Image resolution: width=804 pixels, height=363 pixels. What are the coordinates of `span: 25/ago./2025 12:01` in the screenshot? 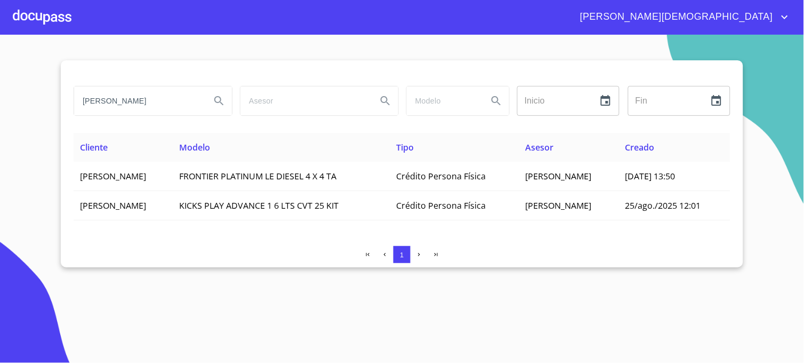 It's located at (663, 205).